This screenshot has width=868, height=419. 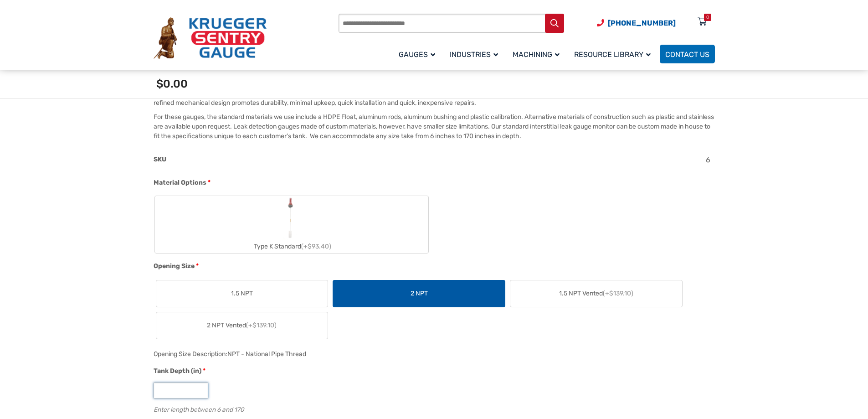 I want to click on span: 1.5 NPT Vented, so click(x=596, y=293).